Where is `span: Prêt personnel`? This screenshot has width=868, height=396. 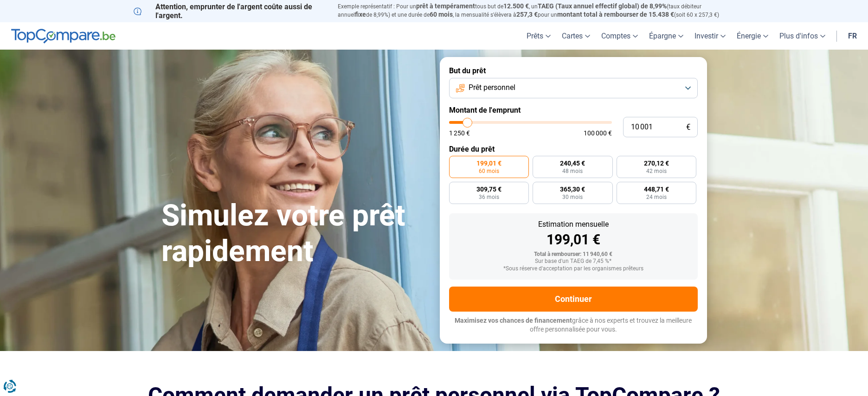 span: Prêt personnel is located at coordinates (491, 88).